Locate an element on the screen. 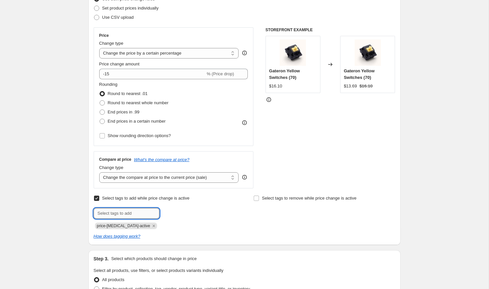 The width and height of the screenshot is (489, 289). button: What's the compare at price? is located at coordinates (162, 159).